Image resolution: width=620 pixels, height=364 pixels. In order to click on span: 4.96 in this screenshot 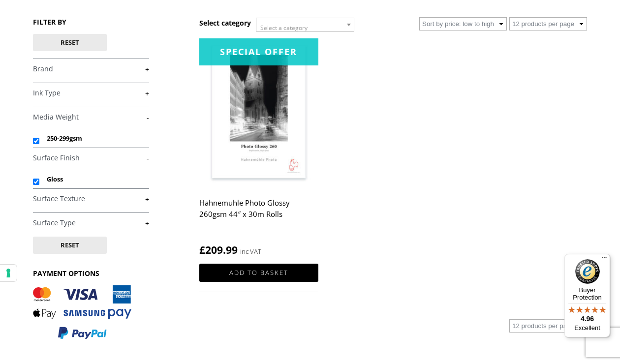, I will do `click(587, 319)`.